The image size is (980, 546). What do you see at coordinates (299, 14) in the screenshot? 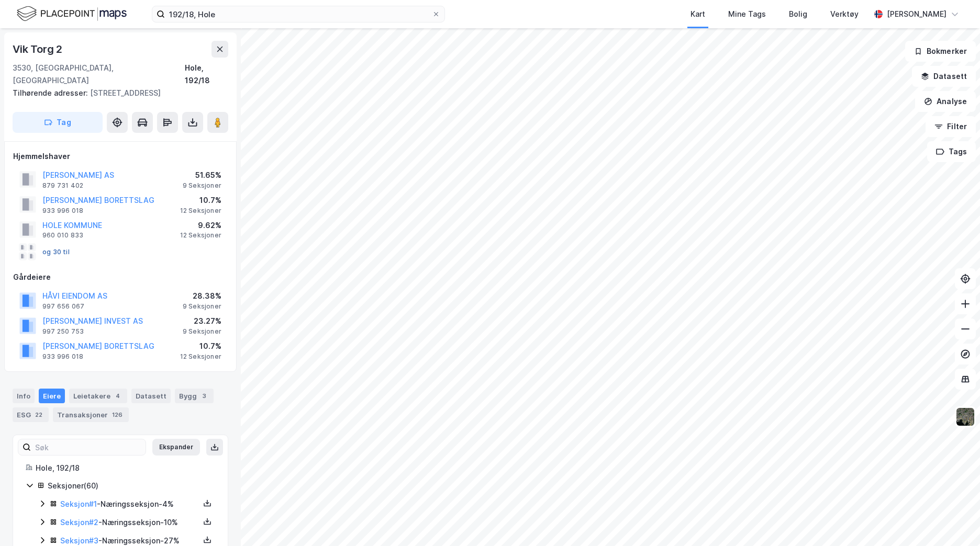
I see `input: Søk på adresse, matrikkel, gårdeiere, leietakere eller personer` at bounding box center [299, 14].